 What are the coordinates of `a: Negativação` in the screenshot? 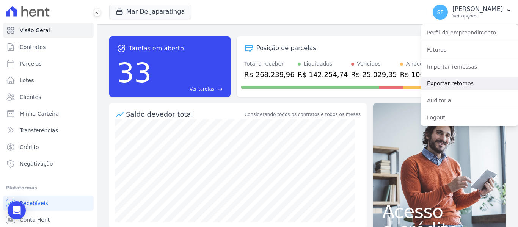 It's located at (48, 164).